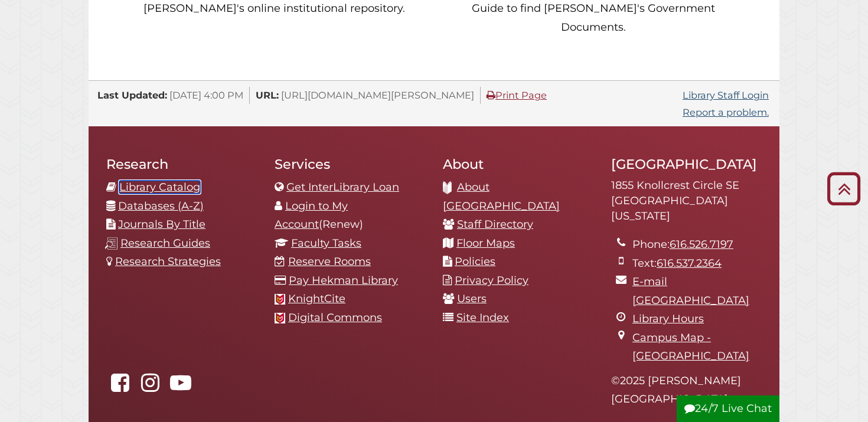 The image size is (868, 422). Describe the element at coordinates (168, 262) in the screenshot. I see `a: Research Strategies` at that location.